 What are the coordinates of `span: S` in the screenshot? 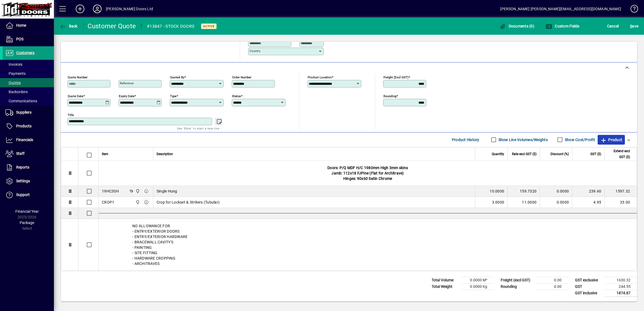 It's located at (631, 26).